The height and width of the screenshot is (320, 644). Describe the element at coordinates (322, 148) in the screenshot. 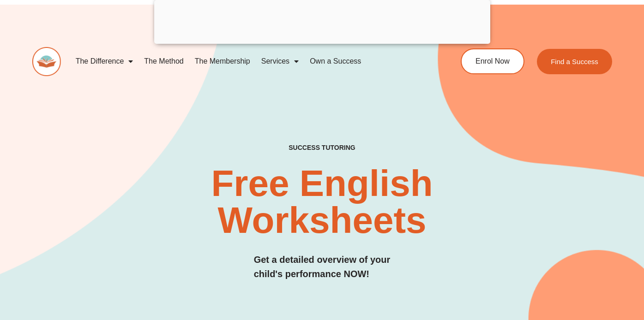

I see `h4: SUCCESS TUTORING​` at that location.